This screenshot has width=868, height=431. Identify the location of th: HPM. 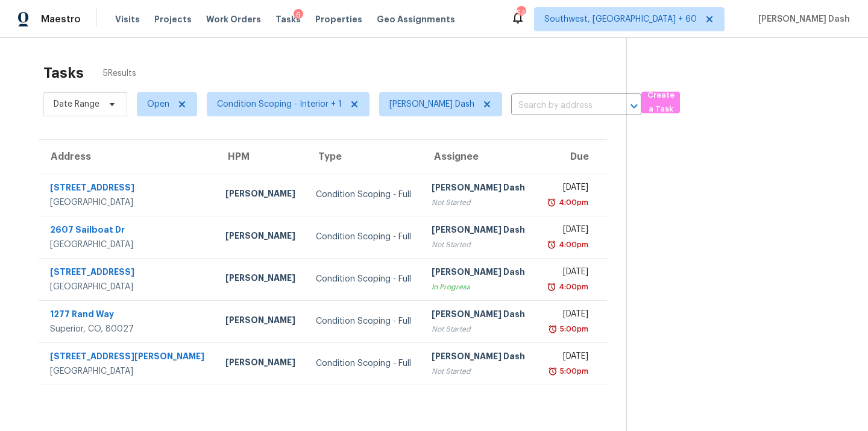
(261, 157).